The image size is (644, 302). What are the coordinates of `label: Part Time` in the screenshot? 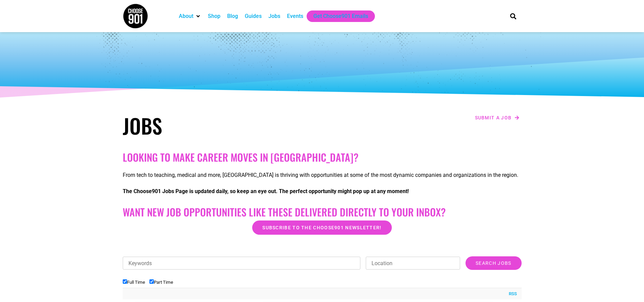 It's located at (162, 282).